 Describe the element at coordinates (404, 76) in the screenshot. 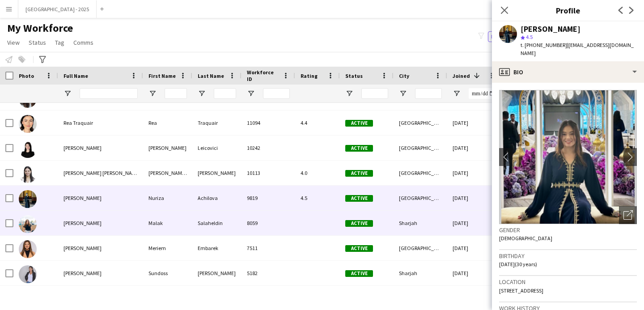

I see `span: City` at that location.